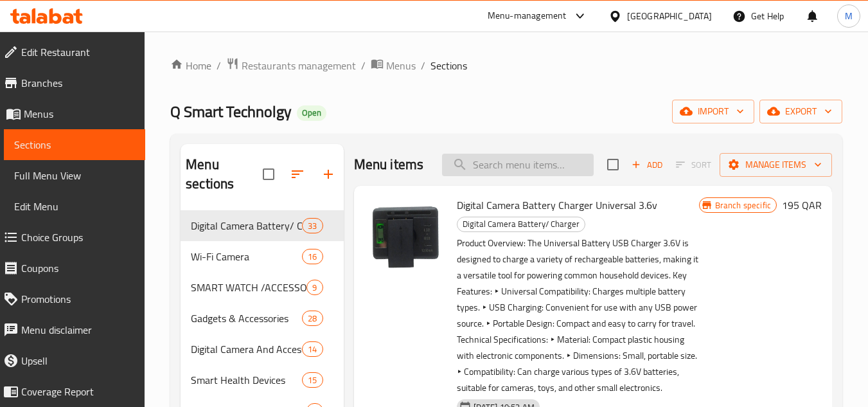 The width and height of the screenshot is (868, 407). What do you see at coordinates (78, 299) in the screenshot?
I see `span: Promotions` at bounding box center [78, 299].